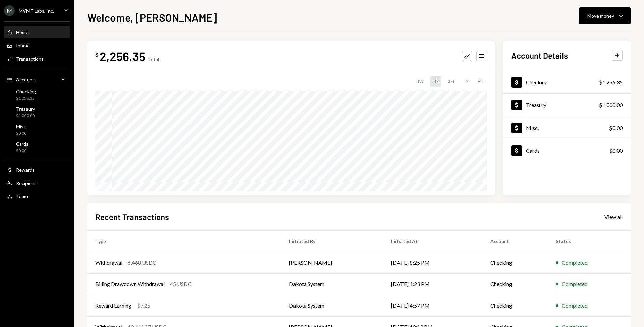  What do you see at coordinates (420, 81) in the screenshot?
I see `div: 1W` at bounding box center [420, 81].